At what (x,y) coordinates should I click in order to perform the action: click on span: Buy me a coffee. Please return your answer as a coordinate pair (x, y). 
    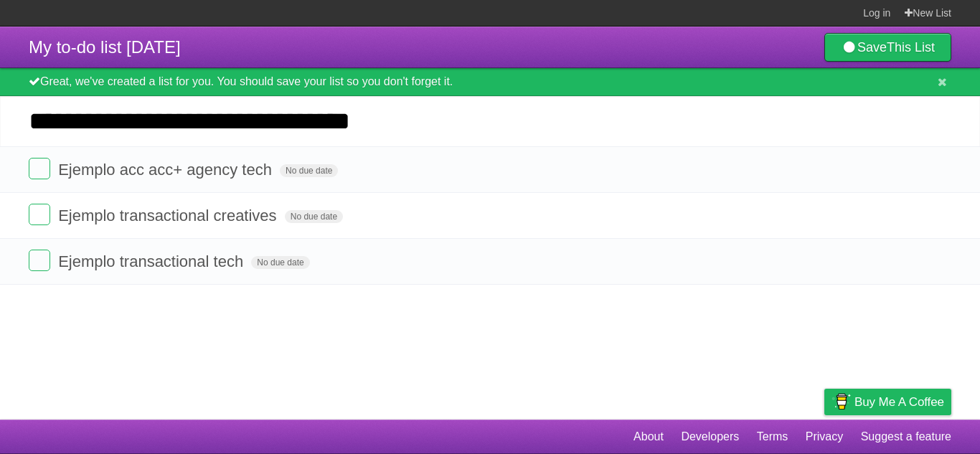
    Looking at the image, I should click on (899, 401).